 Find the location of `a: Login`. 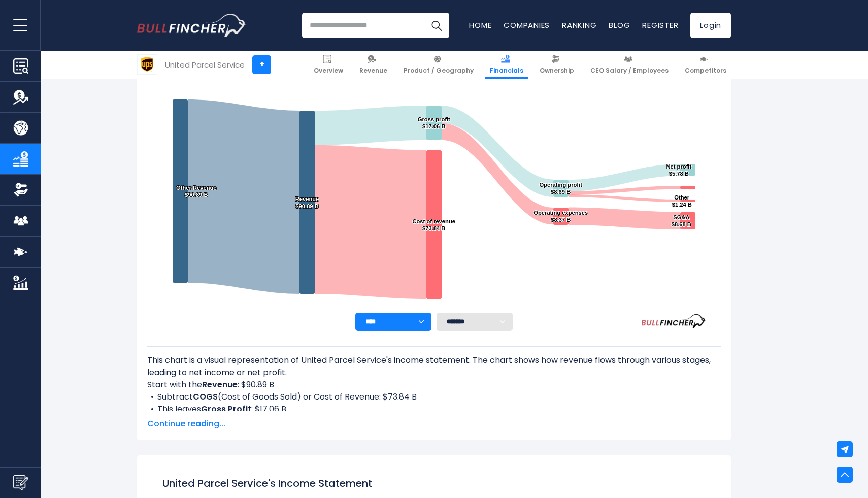

a: Login is located at coordinates (710, 25).